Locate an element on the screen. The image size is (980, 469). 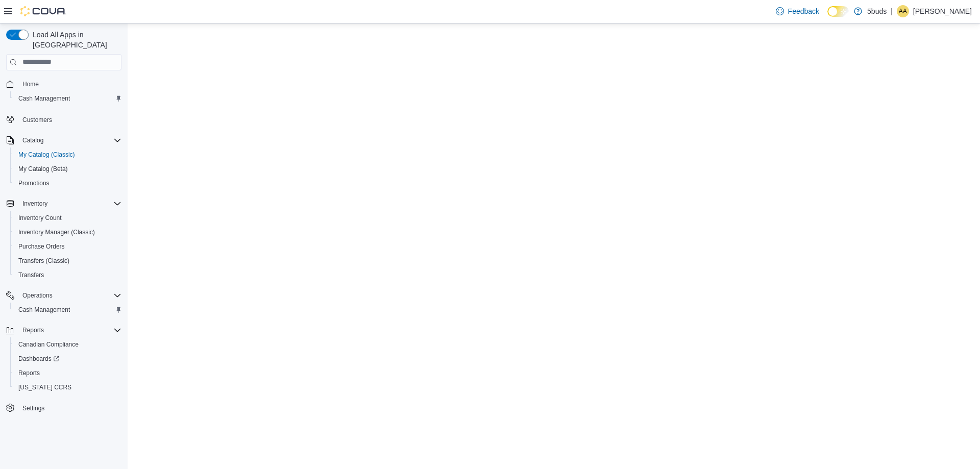
button: Customers is located at coordinates (64, 119).